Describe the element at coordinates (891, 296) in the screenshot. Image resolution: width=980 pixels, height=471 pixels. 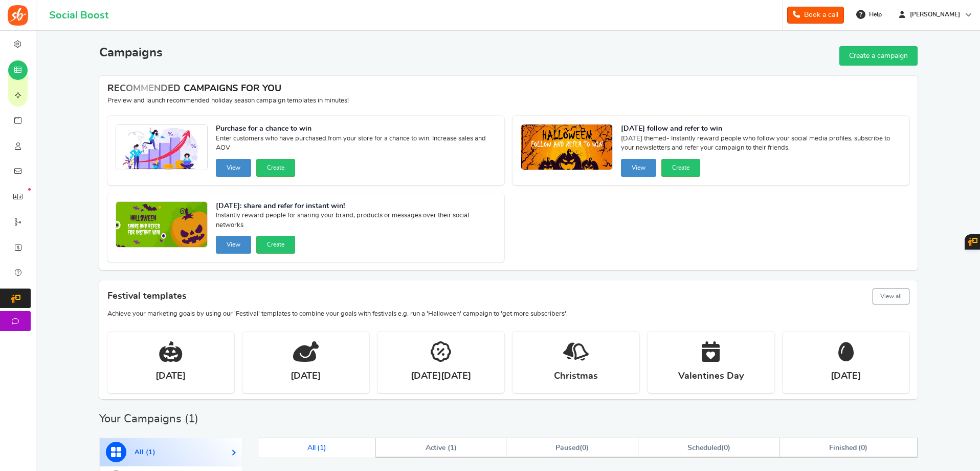
I see `button: View all` at that location.